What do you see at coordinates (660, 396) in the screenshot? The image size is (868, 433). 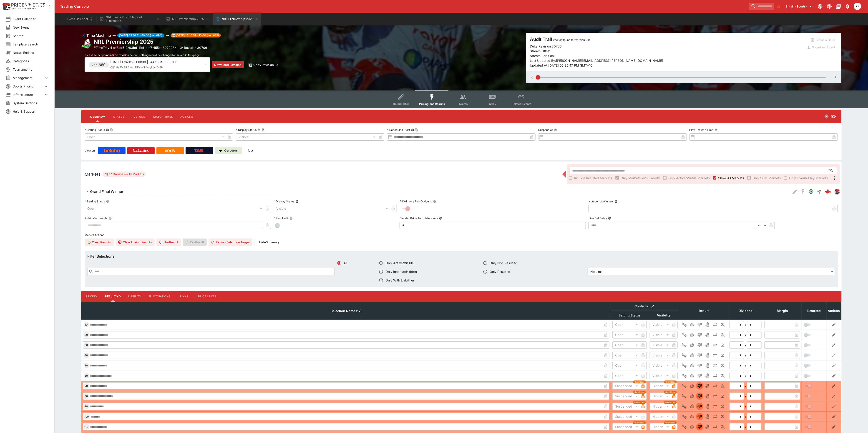 I see `div: Hidden` at bounding box center [660, 396].